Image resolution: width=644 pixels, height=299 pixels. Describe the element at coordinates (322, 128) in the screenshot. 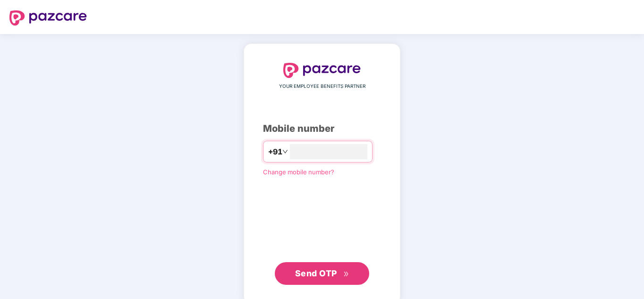

I see `div: Mobile number` at that location.